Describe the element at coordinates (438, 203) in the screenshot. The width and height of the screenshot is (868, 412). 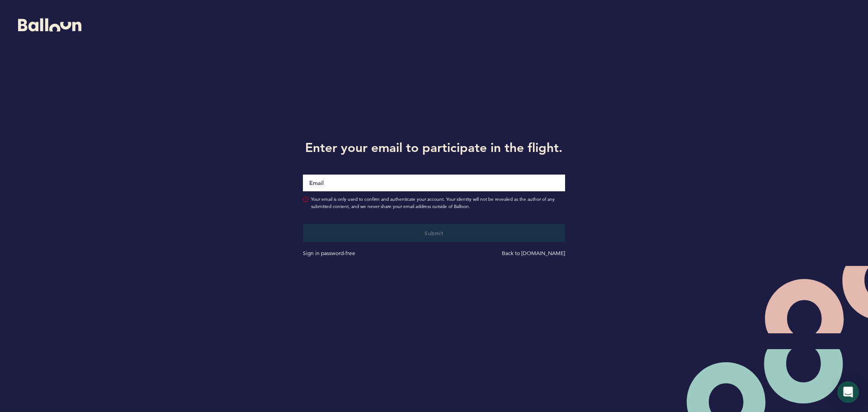
I see `span: Your email is only used to confirm and authenticate your account. Your identity will not be revea...` at that location.